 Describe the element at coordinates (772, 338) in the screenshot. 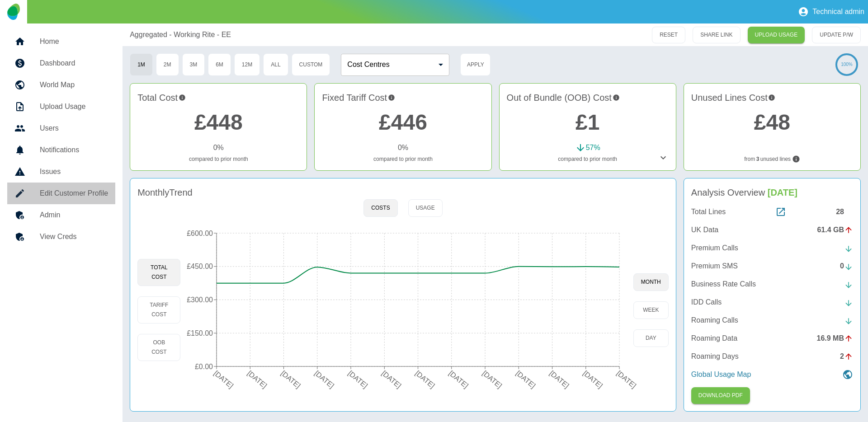

I see `a: Roaming Data16.9 MB` at that location.